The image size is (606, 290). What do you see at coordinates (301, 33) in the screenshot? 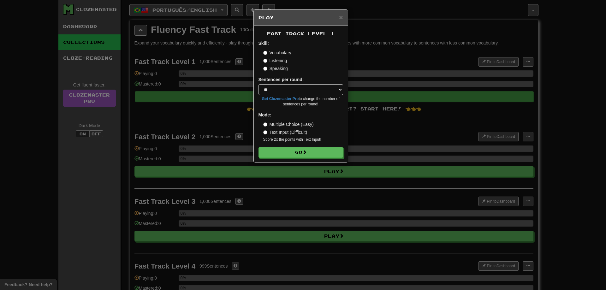
I see `span: Fast Track Level 1` at bounding box center [301, 33].